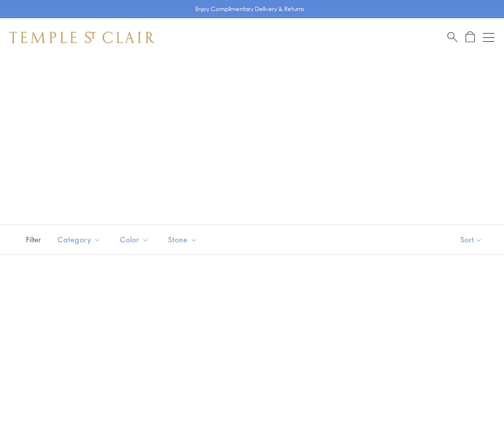  Describe the element at coordinates (80, 239) in the screenshot. I see `span: Category` at that location.